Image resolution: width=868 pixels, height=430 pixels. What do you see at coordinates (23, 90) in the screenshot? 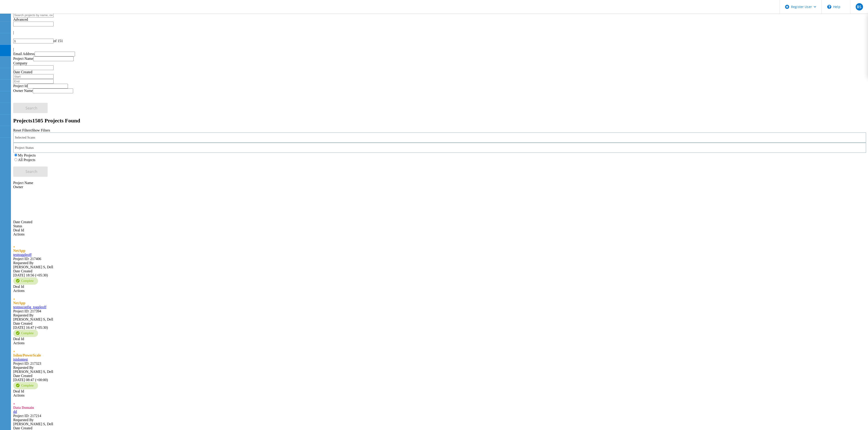
I see `label: Owner Name` at bounding box center [23, 90].